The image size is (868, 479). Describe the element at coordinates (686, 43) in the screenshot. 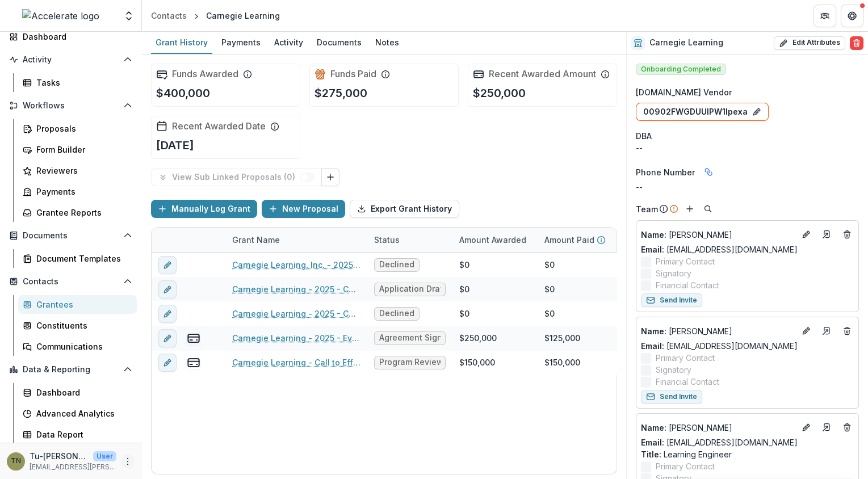

I see `h2: Carnegie Learning` at that location.